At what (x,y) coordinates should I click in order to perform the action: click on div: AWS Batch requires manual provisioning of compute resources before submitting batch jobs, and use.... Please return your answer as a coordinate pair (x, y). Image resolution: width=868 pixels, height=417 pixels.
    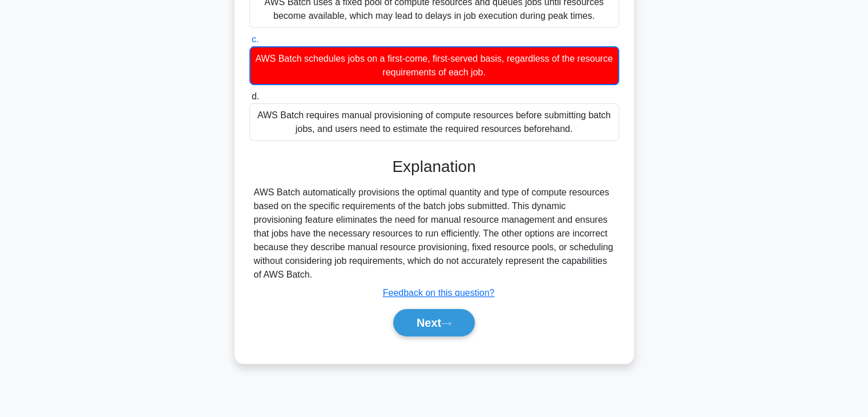
    Looking at the image, I should click on (434, 122).